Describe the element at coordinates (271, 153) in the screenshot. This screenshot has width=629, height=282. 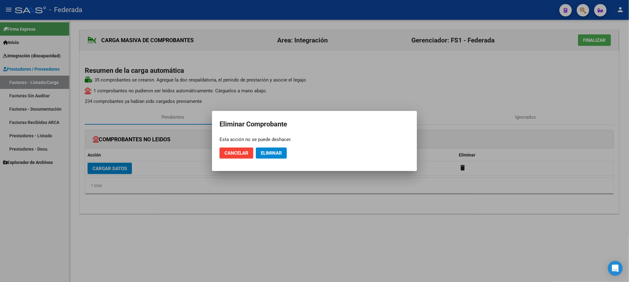
I see `span: Eliminar` at that location.